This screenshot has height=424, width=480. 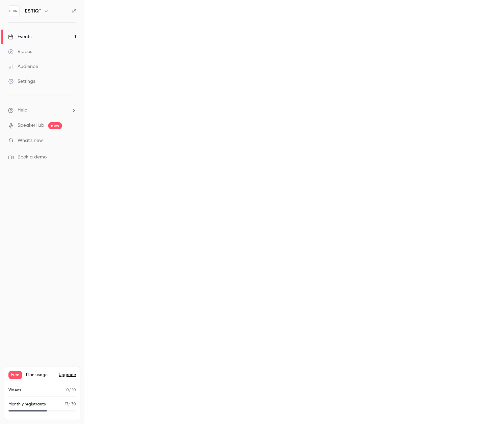 What do you see at coordinates (22, 81) in the screenshot?
I see `div: Settings` at bounding box center [22, 81].